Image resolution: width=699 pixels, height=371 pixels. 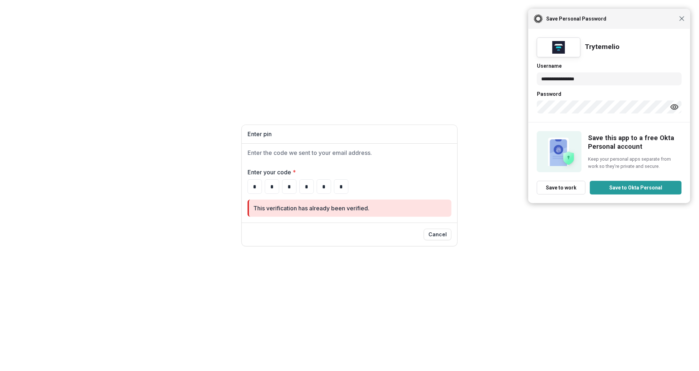 What do you see at coordinates (634, 163) in the screenshot?
I see `span: Keep your personal apps separate from work so they're private and secure.` at bounding box center [634, 163].